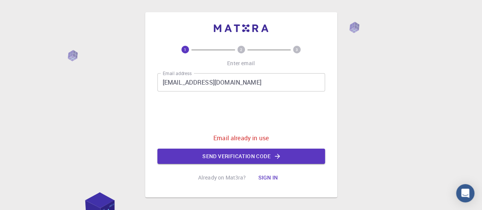 This screenshot has width=482, height=210. What do you see at coordinates (185, 50) in the screenshot?
I see `text: 1` at bounding box center [185, 50].